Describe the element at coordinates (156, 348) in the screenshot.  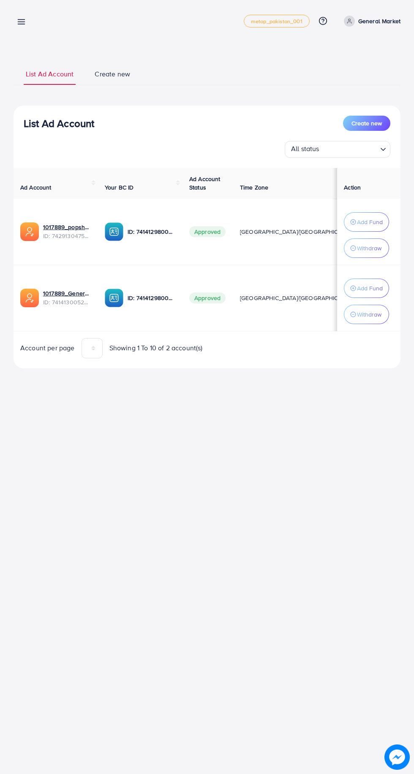
I see `span: Showing 1 To 10 of 2 account(s)` at that location.